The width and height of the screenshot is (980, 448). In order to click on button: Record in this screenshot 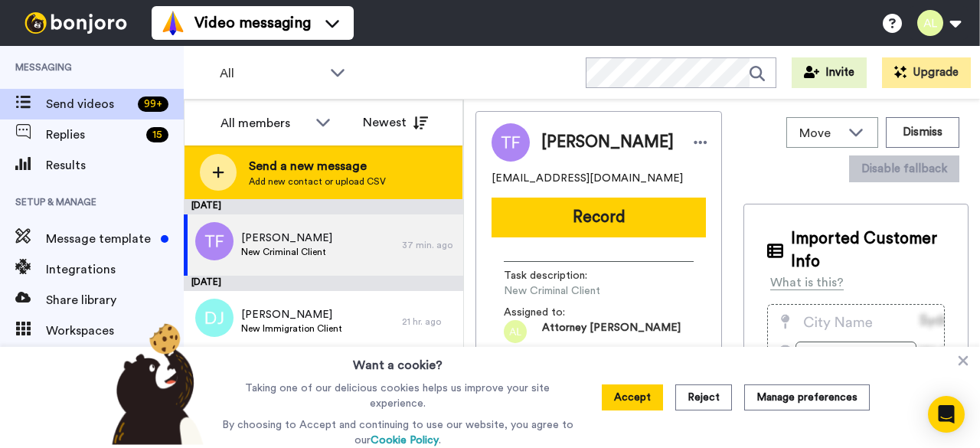, I will do `click(598, 218)`.